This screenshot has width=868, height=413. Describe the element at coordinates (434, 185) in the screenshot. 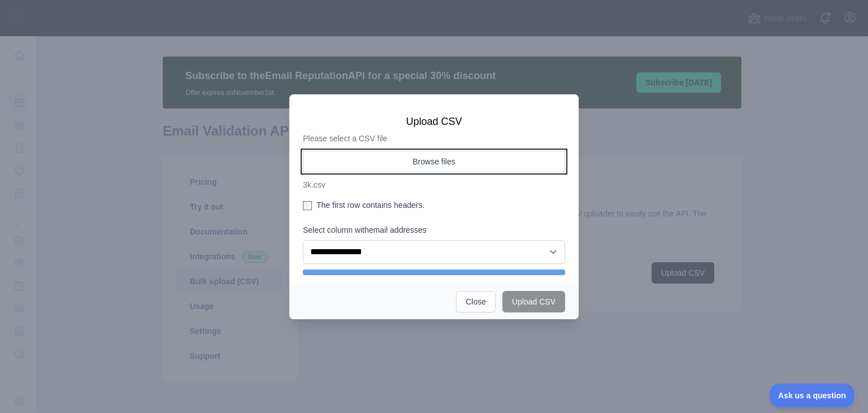

I see `p: 3k.csv` at that location.